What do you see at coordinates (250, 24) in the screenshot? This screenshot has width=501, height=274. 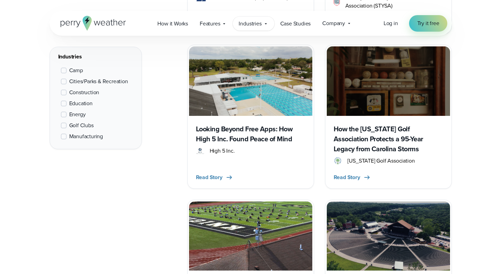 I see `span: Industries` at bounding box center [250, 24].